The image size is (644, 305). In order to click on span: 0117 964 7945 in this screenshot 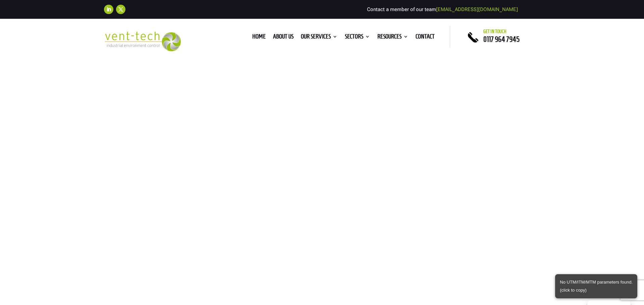, I will do `click(501, 39)`.